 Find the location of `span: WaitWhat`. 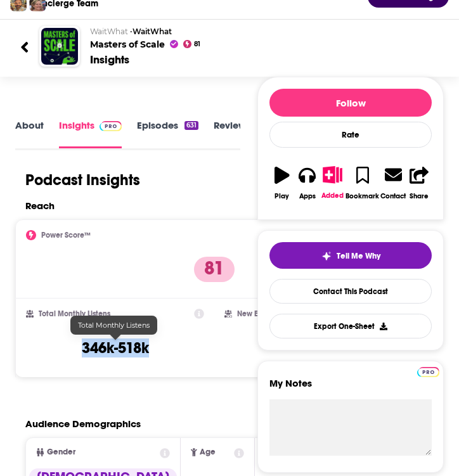

span: WaitWhat is located at coordinates (109, 31).